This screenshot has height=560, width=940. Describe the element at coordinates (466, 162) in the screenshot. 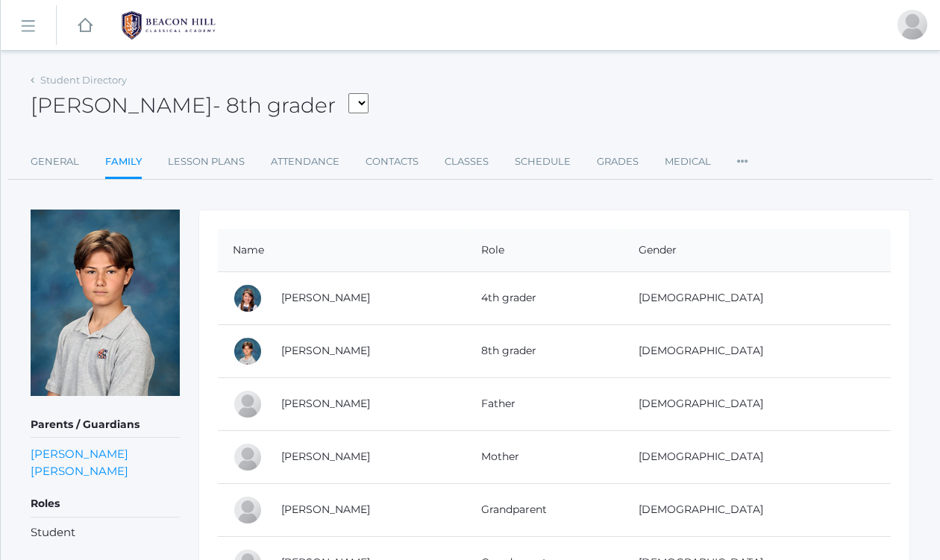

I see `a: Classes` at that location.